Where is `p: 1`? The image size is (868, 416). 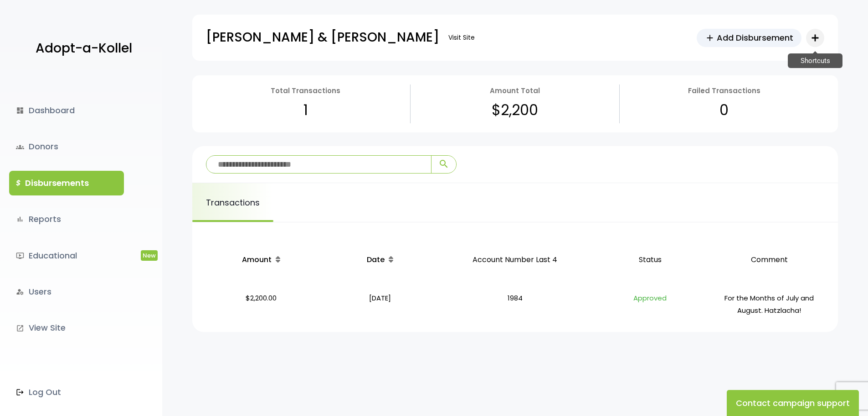 p: 1 is located at coordinates (306, 110).